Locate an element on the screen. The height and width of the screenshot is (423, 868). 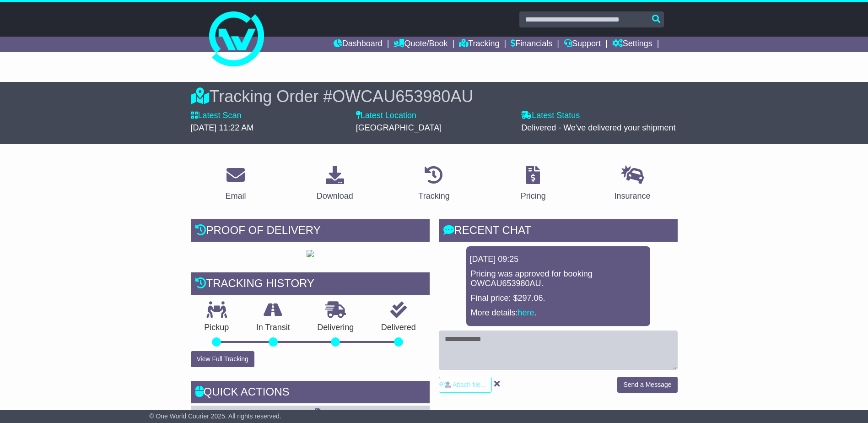
a: Financials is located at coordinates (531, 45).